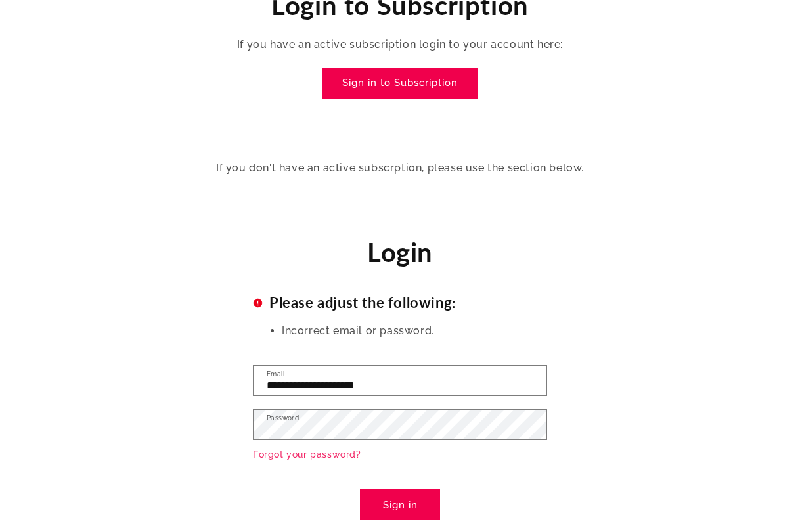 This screenshot has height=532, width=800. I want to click on h1: Login, so click(400, 252).